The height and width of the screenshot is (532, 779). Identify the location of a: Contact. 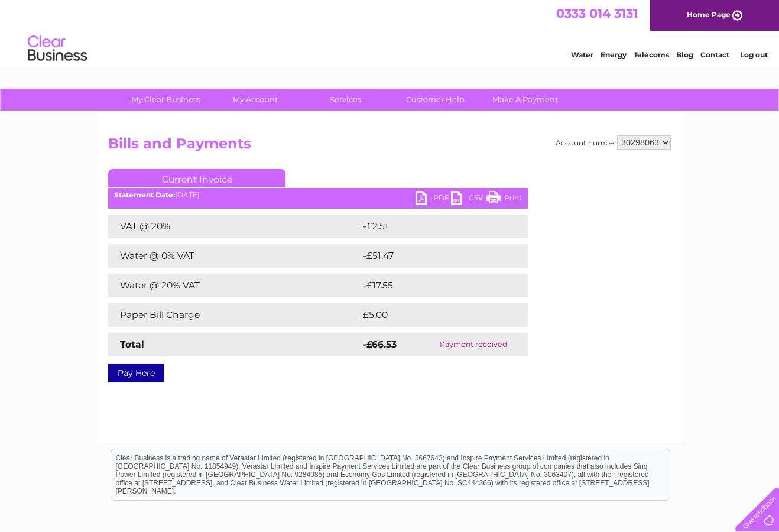
(715, 54).